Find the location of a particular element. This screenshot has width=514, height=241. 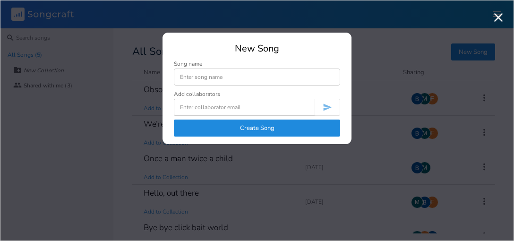

button: Create Song is located at coordinates (257, 128).